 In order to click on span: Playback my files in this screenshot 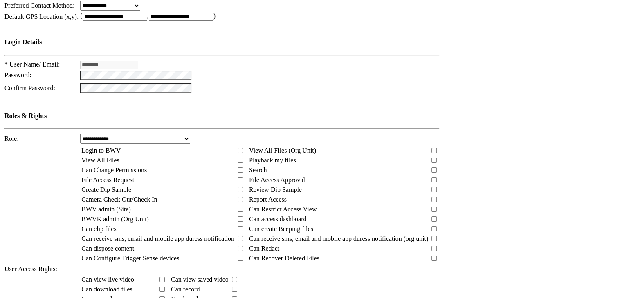, I will do `click(272, 160)`.